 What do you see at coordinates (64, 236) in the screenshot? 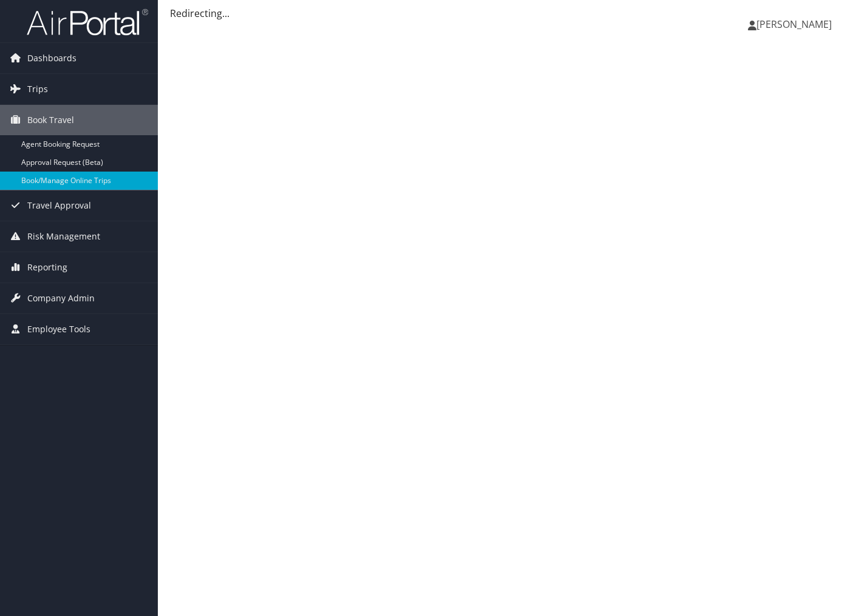
I see `span: Risk Management` at bounding box center [64, 236].